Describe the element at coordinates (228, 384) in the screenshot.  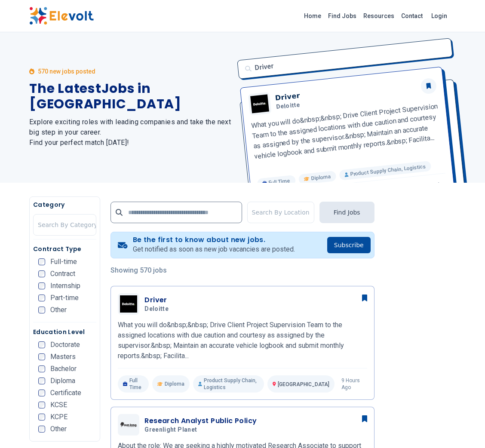
I see `p: Product Supply Chain, Logistics` at that location.